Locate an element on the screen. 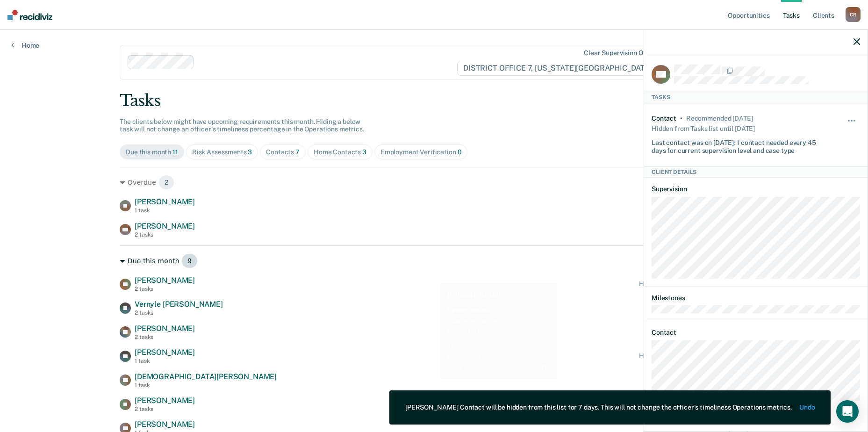 The width and height of the screenshot is (868, 432). div: Employment Verification is located at coordinates (421, 153).